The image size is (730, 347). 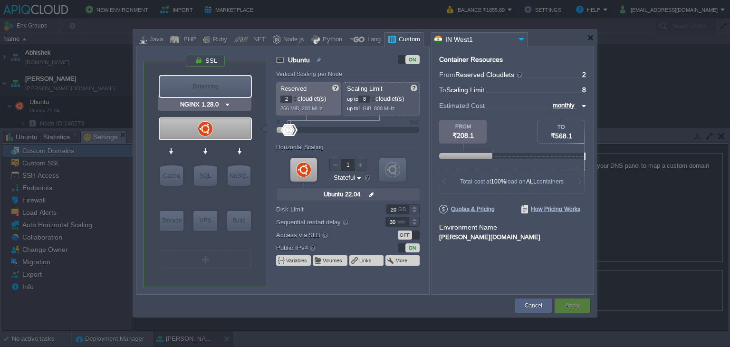 I want to click on div: Ubuntu, so click(x=205, y=129).